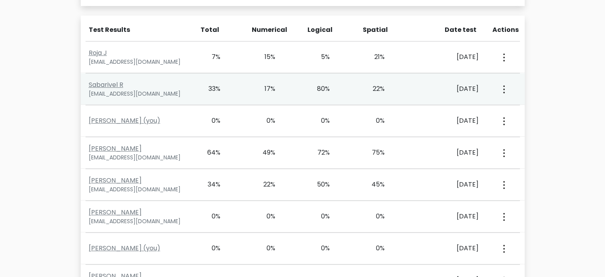 This screenshot has width=605, height=277. I want to click on div: Test Results, so click(138, 30).